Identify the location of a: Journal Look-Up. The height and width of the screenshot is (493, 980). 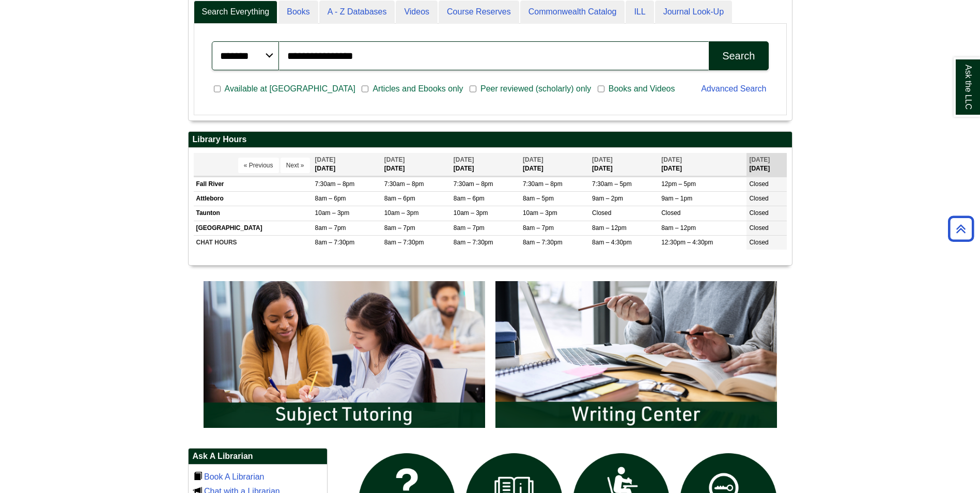
(693, 12).